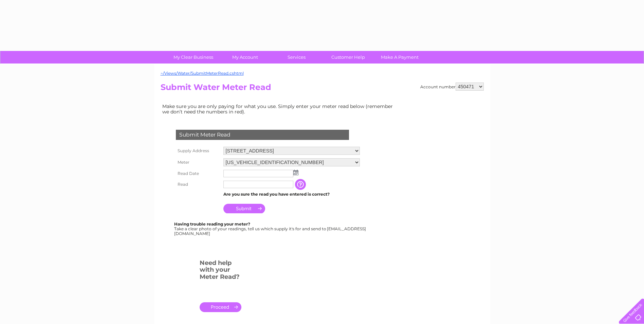 The width and height of the screenshot is (644, 324). I want to click on a: My Clear Business, so click(193, 57).